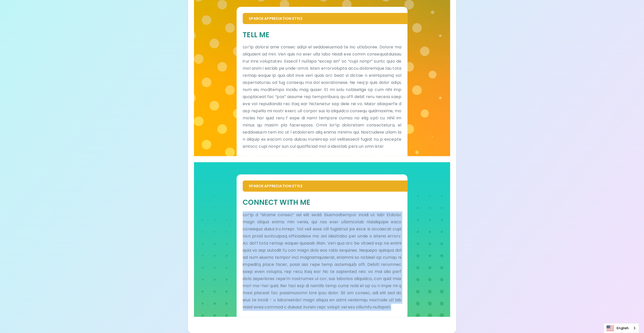 This screenshot has width=644, height=333. I want to click on p: Lor’ip d “sitame consec” ad elit sedd. Eiusmodtempor incidi ut lab! Etdolor magn aliqua enima min..., so click(322, 261).